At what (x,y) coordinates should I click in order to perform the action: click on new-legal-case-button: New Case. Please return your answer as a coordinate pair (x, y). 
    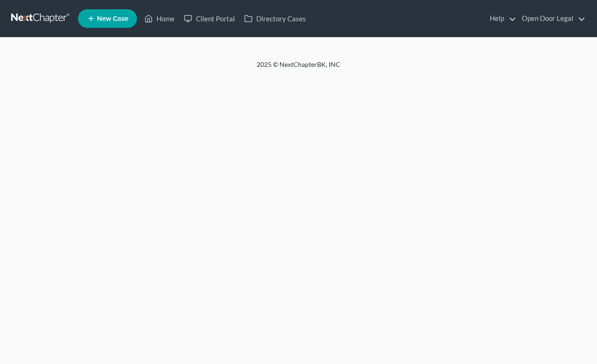
    Looking at the image, I should click on (107, 19).